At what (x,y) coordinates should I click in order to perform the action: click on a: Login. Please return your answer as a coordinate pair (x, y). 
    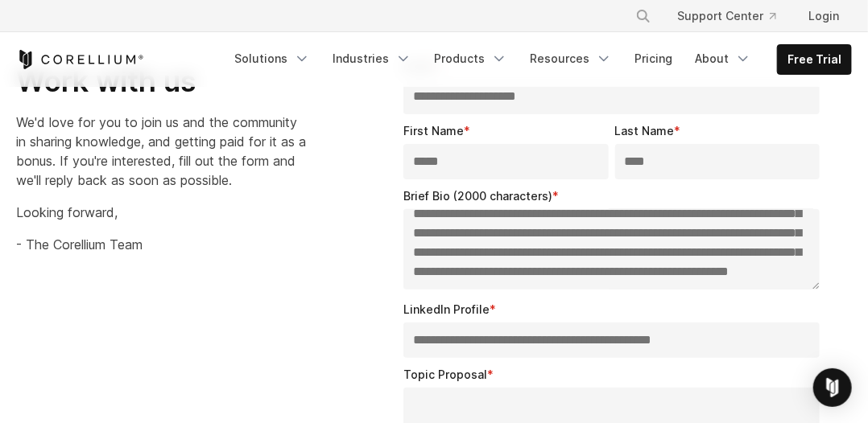
    Looking at the image, I should click on (824, 16).